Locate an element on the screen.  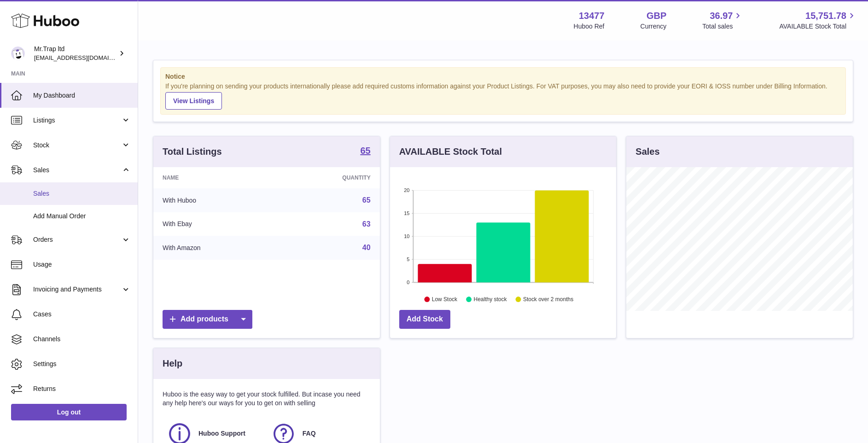
td: With Huboo is located at coordinates (215, 200).